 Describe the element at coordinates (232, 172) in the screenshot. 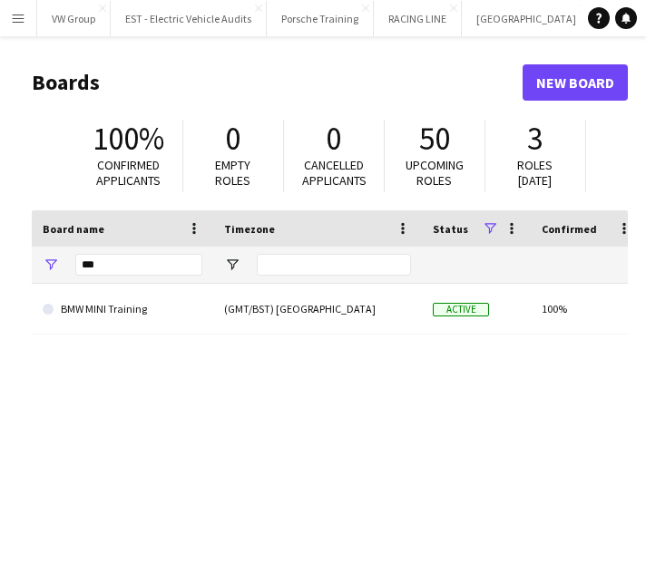

I see `span: Empty roles` at that location.